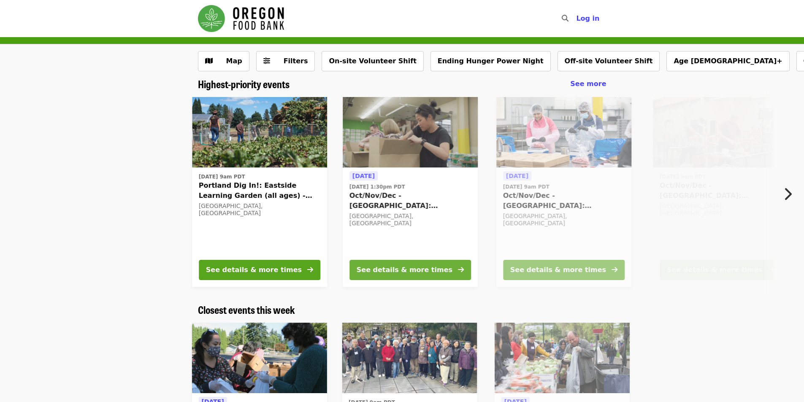 The height and width of the screenshot is (402, 804). What do you see at coordinates (577, 19) in the screenshot?
I see `input: Search` at bounding box center [577, 19].